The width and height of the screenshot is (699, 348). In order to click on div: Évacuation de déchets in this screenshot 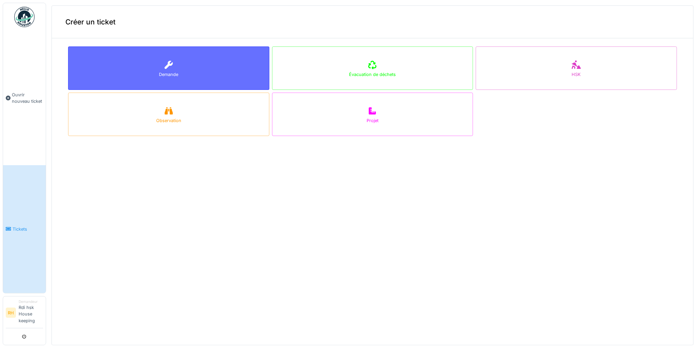, I will do `click(373, 74)`.